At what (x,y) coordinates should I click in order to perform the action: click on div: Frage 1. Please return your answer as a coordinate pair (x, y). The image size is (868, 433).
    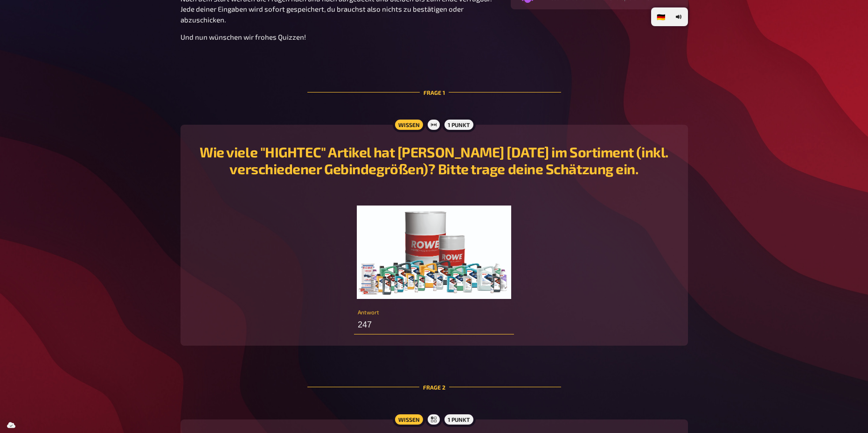
    Looking at the image, I should click on (435, 92).